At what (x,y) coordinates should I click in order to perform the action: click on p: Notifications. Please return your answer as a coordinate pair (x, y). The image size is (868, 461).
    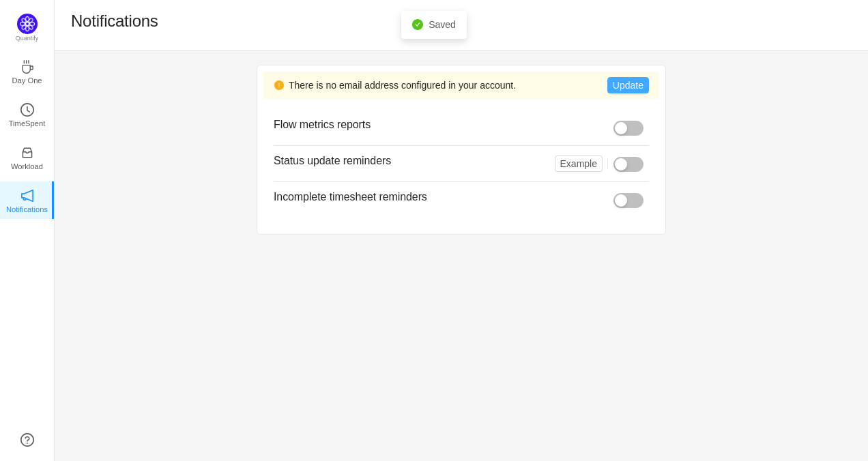
    Looking at the image, I should click on (27, 209).